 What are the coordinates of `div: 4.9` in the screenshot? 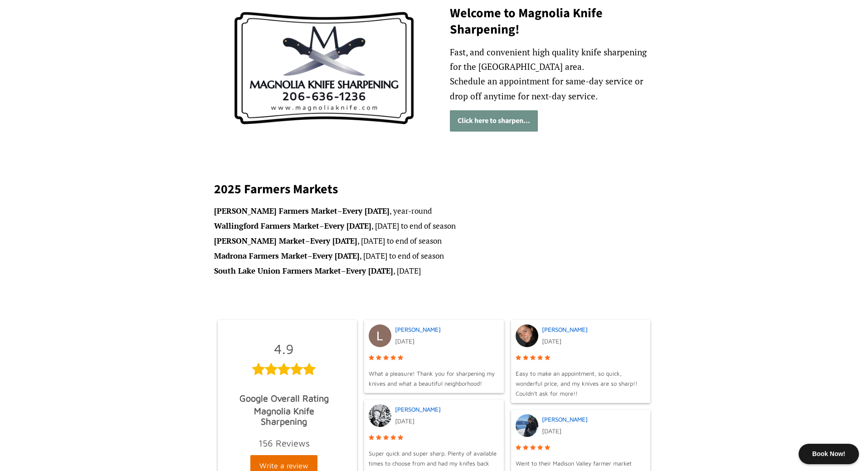 It's located at (284, 359).